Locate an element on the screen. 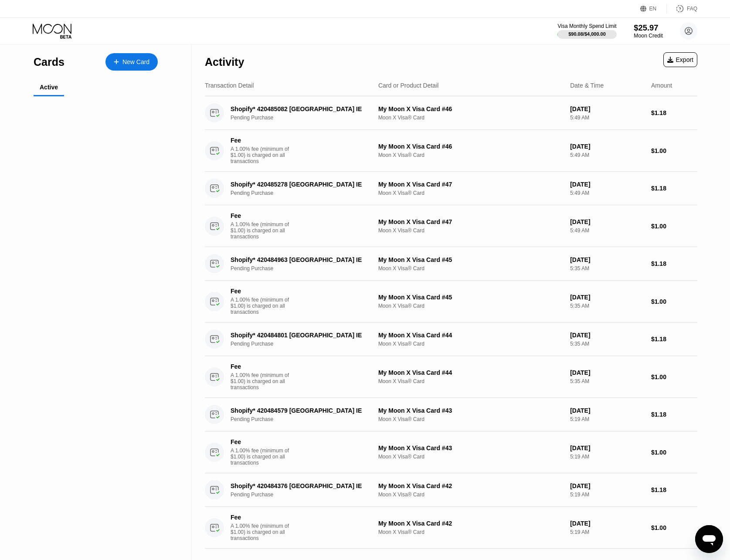 This screenshot has height=560, width=730. div: FeeA 1.00% fee (minimum of $1.00) is charged on all transactionsMy Moon X Visa Card #43Moon X Vis... is located at coordinates (451, 452).